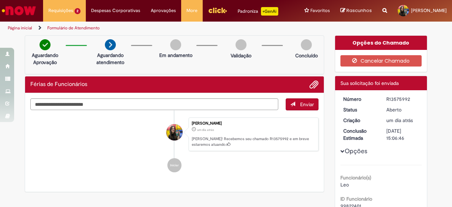 The height and width of the screenshot is (207, 452). What do you see at coordinates (356, 11) in the screenshot?
I see `a: Rascunhos` at bounding box center [356, 11].